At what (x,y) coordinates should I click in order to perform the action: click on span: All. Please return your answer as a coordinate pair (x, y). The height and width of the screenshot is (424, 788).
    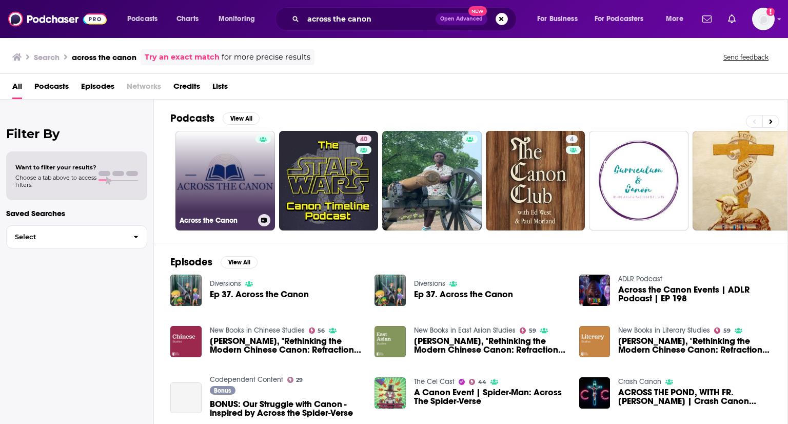
    Looking at the image, I should click on (17, 88).